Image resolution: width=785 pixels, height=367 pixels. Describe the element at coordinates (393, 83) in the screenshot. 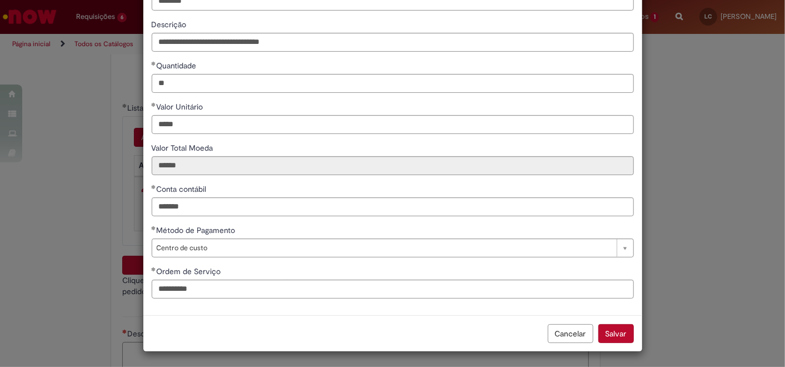

I see `input: Quantidade` at that location.